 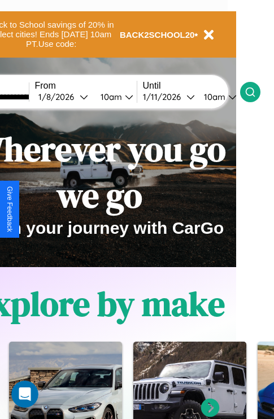 I want to click on div: 1 / 8 / 2026, so click(x=59, y=97).